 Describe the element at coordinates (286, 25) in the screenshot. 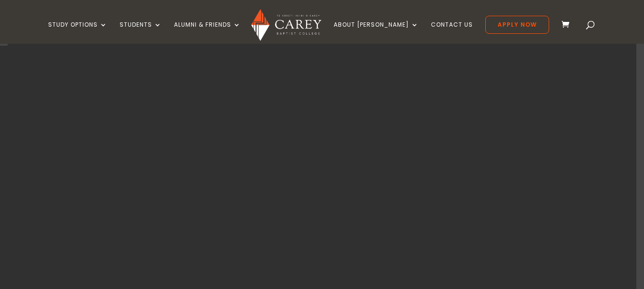

I see `img: Carey Baptist College` at that location.